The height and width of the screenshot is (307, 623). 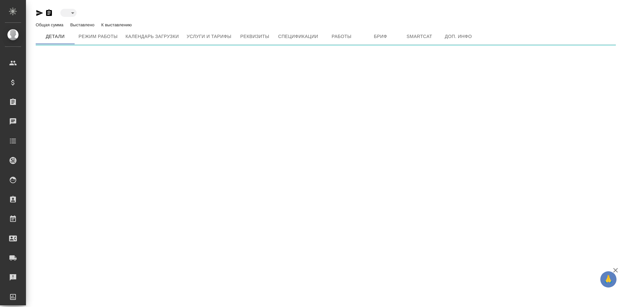 I want to click on button: Скопировать ссылку, so click(x=49, y=13).